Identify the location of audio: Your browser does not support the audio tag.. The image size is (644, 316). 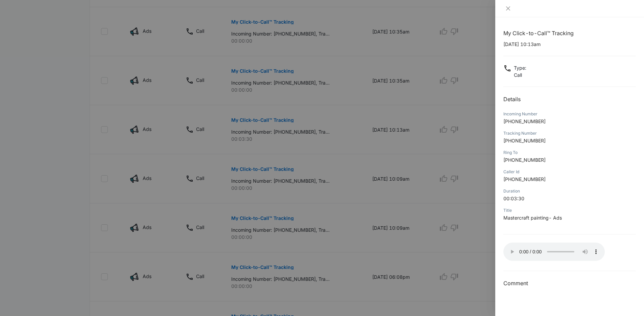
(554, 252).